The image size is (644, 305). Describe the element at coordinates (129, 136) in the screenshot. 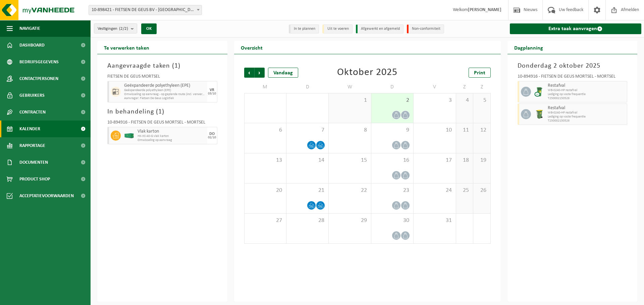

I see `img: HK-XC-40-GN-00` at that location.